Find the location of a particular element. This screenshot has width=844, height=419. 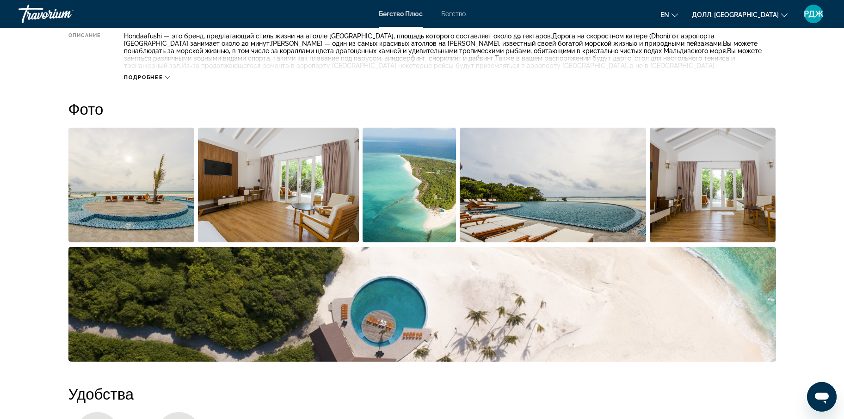

a: Бегство is located at coordinates (453, 14).